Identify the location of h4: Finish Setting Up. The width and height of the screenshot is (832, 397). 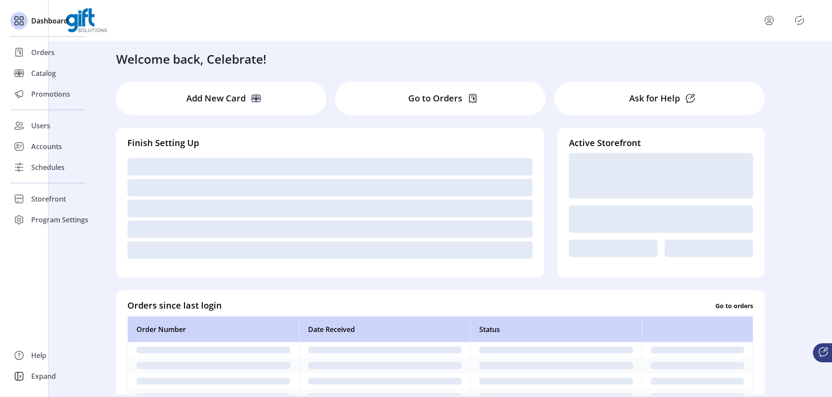
(330, 143).